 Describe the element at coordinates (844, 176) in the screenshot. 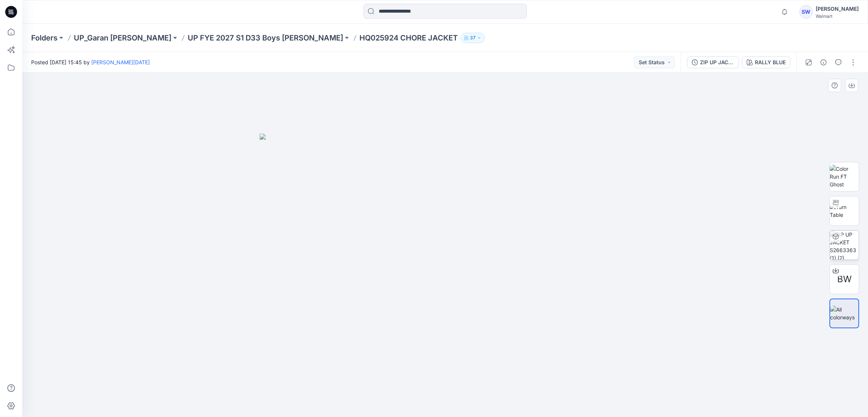

I see `img: Color Run FT Ghost` at that location.